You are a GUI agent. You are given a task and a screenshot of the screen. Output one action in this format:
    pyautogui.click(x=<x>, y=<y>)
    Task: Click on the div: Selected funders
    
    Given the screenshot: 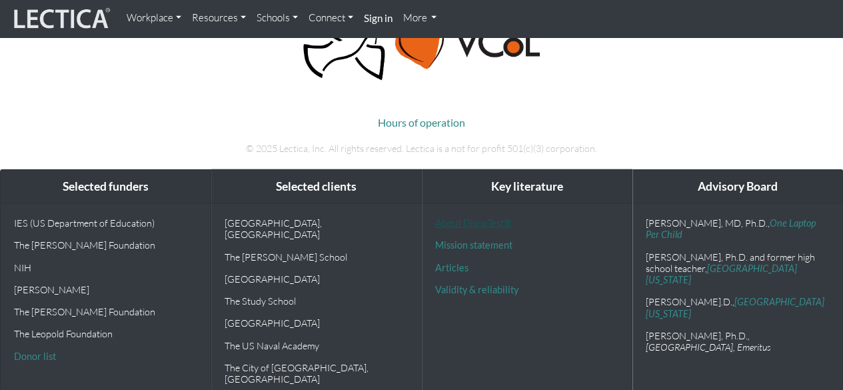 What is the action you would take?
    pyautogui.click(x=105, y=186)
    